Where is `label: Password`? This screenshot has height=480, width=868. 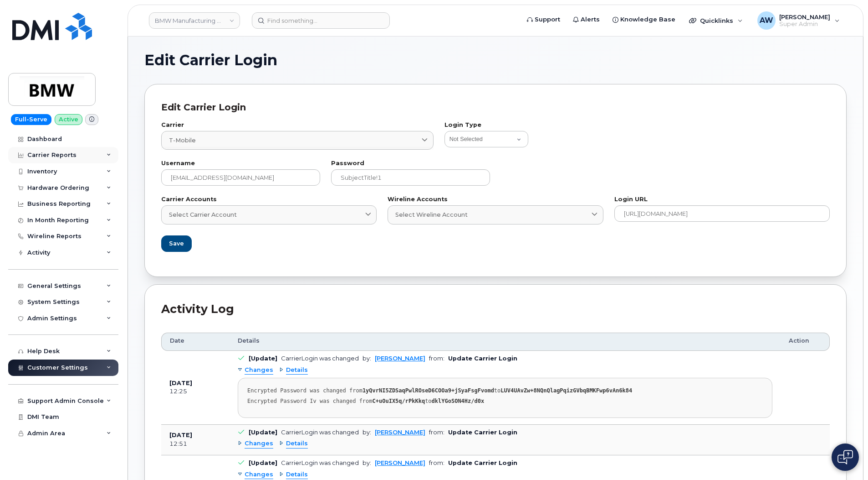
label: Password is located at coordinates (411, 163).